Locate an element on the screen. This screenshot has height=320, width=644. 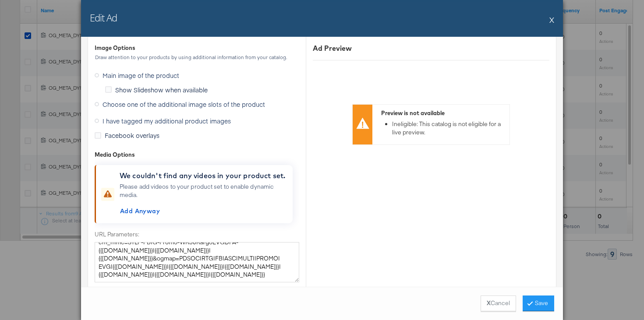
div: Image Options is located at coordinates (115, 48).